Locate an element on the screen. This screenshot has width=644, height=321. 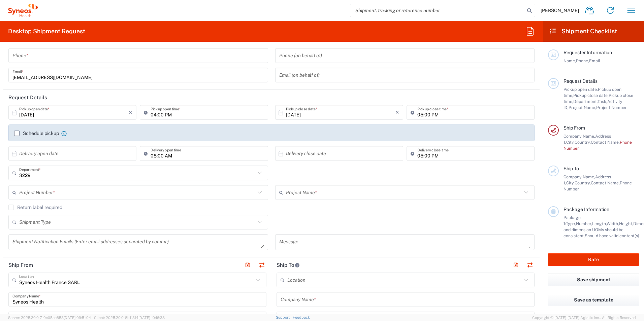
a: Support is located at coordinates (284, 317).